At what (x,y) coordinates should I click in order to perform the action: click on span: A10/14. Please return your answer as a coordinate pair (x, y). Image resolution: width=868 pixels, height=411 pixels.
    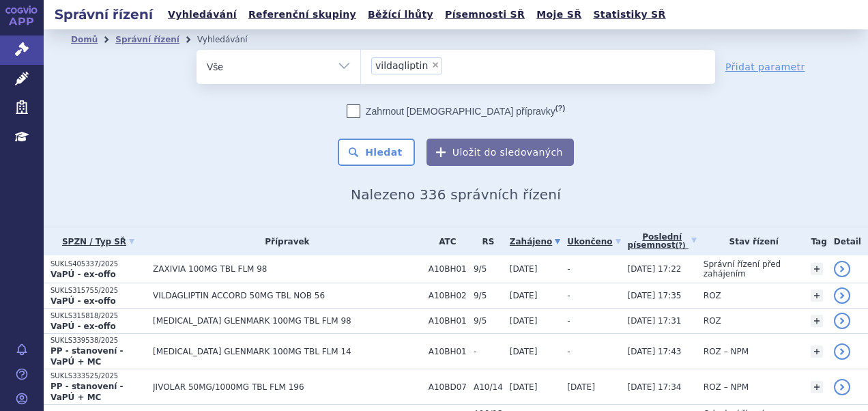
    Looking at the image, I should click on (488, 387).